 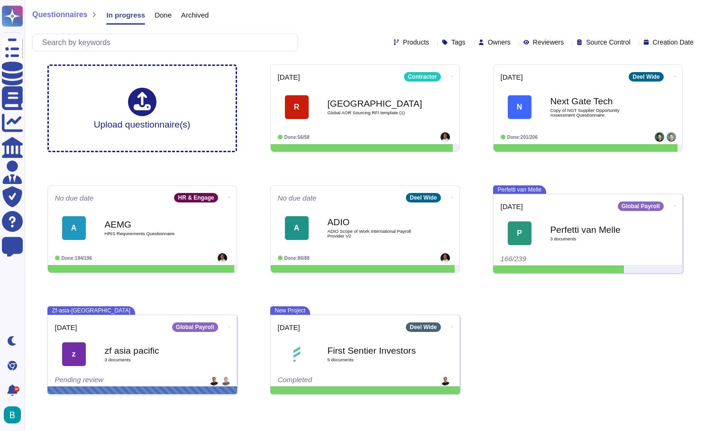 I want to click on div: N, so click(x=520, y=107).